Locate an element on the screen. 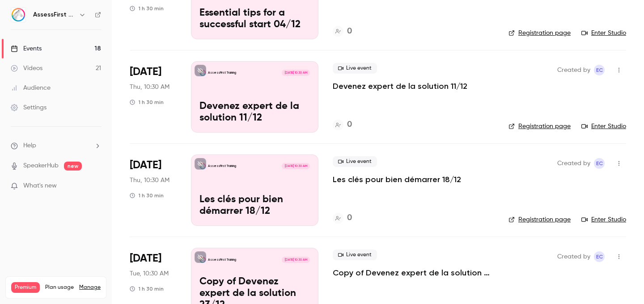 Image resolution: width=644 pixels, height=304 pixels. span: Tue, 10:30 AM is located at coordinates (149, 274).